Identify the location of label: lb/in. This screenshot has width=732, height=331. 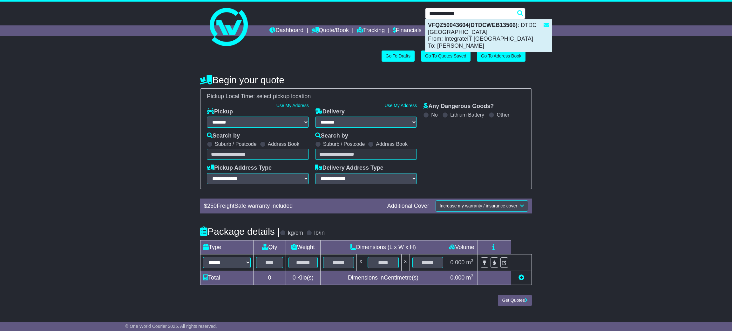
(319, 233).